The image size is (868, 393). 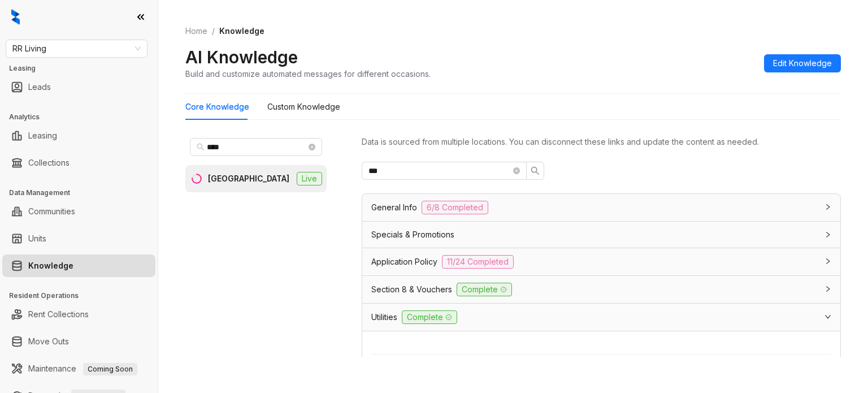 I want to click on span: 6/8 Completed, so click(x=455, y=207).